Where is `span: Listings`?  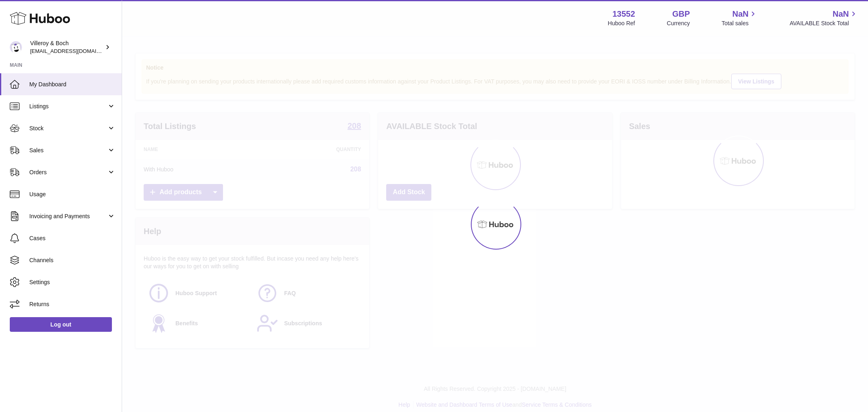
span: Listings is located at coordinates (68, 106).